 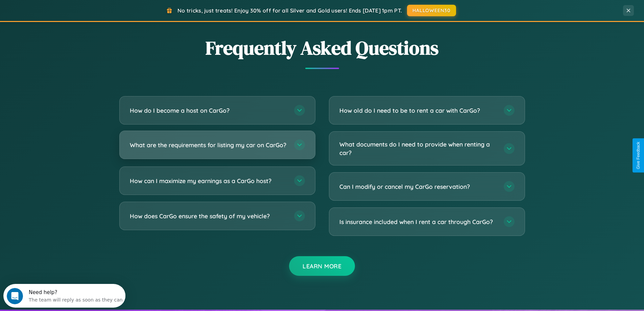 I want to click on button: Learn More, so click(x=322, y=266).